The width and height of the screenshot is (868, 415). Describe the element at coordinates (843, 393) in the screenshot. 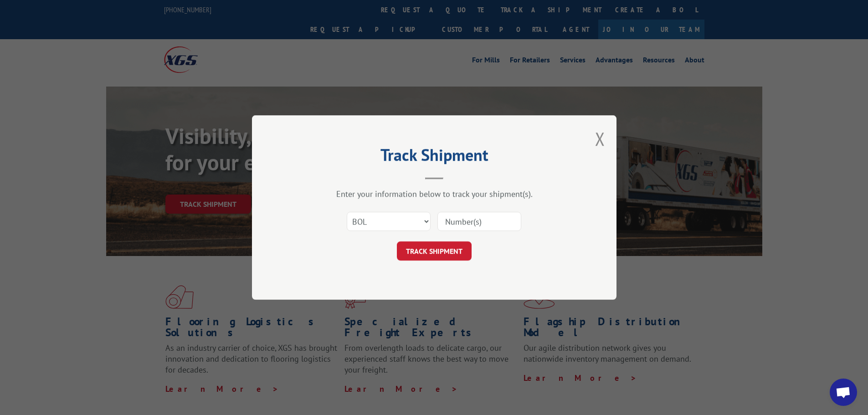

I see `div: Open chat` at that location.